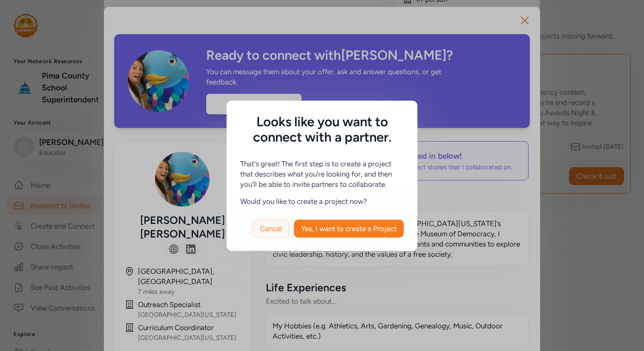  Describe the element at coordinates (271, 229) in the screenshot. I see `button: Cancel` at that location.